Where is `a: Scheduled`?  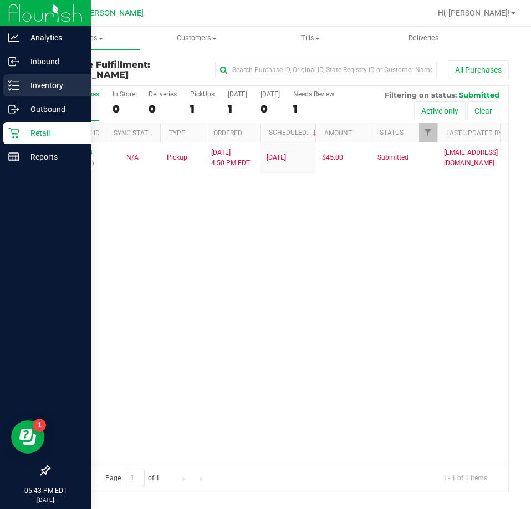
a: Scheduled is located at coordinates (294, 132).